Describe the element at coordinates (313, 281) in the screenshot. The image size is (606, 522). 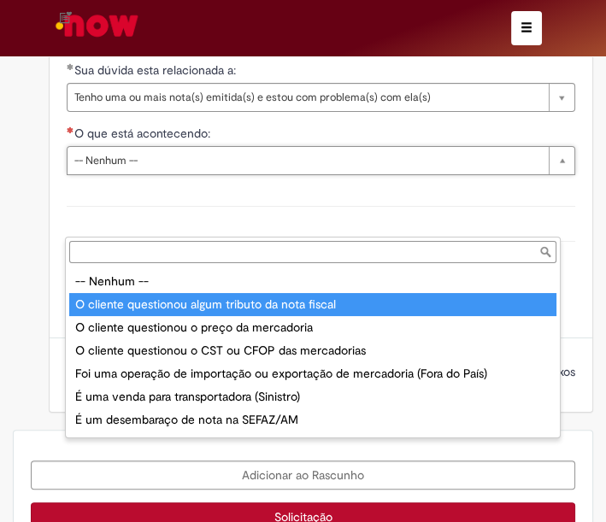
I see `div: -- Nenhum --` at that location.